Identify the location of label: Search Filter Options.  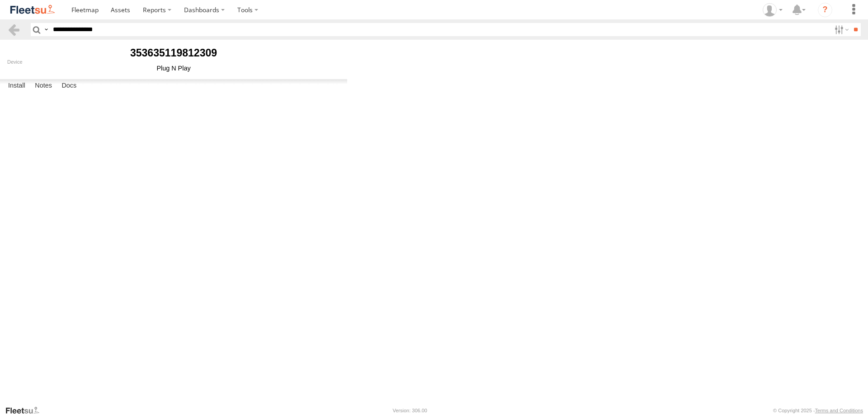
(841, 29).